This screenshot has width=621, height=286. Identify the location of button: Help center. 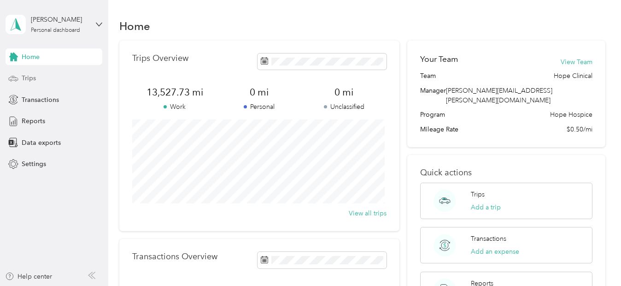
(29, 276).